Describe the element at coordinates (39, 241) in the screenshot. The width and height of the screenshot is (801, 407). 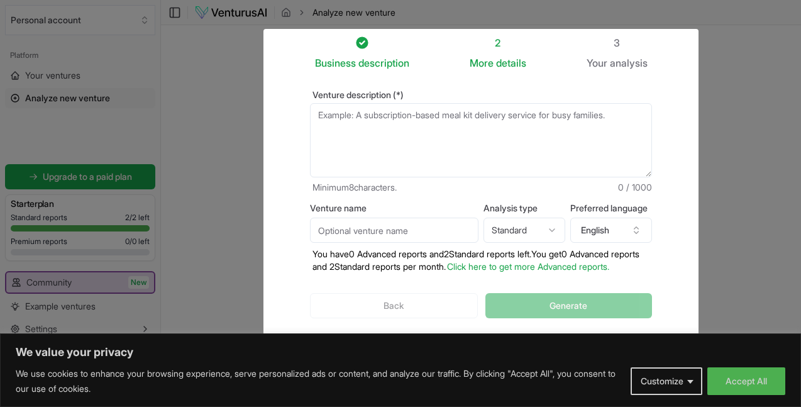
I see `span: Premium reports` at that location.